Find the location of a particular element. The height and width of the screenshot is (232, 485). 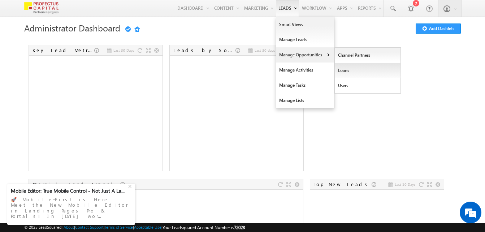

a: Users is located at coordinates (368, 86).